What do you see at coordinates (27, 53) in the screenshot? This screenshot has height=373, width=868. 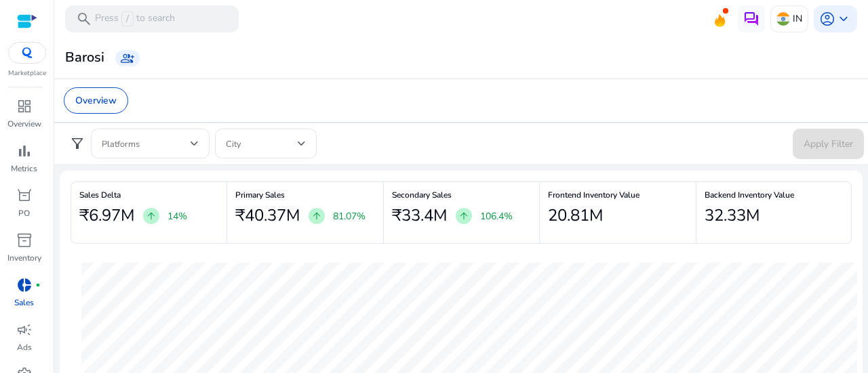 I see `img: QC-logo.svg` at bounding box center [27, 53].